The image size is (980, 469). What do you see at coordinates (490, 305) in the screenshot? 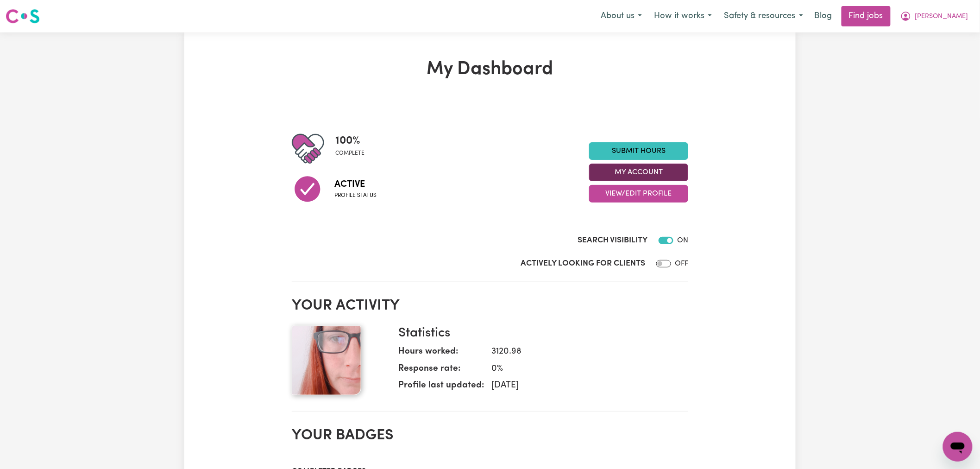
I see `h2: Your activity` at bounding box center [490, 305].